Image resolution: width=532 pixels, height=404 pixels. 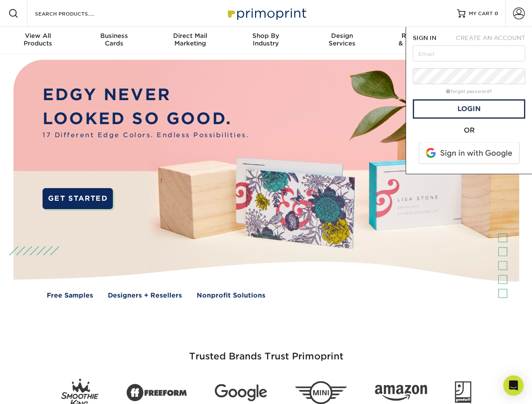 I want to click on a: Nonprofit Solutions, so click(x=231, y=296).